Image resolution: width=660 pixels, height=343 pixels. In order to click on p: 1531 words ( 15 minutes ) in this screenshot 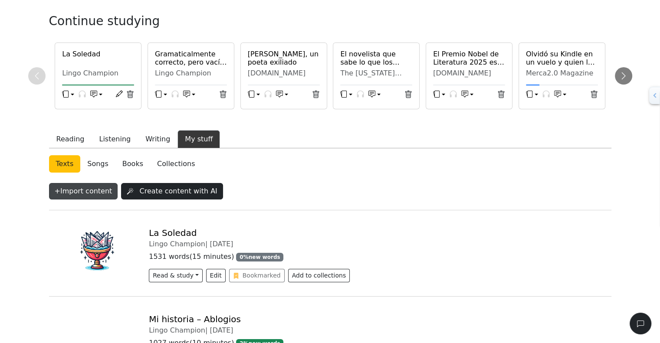, I will do `click(376, 257)`.